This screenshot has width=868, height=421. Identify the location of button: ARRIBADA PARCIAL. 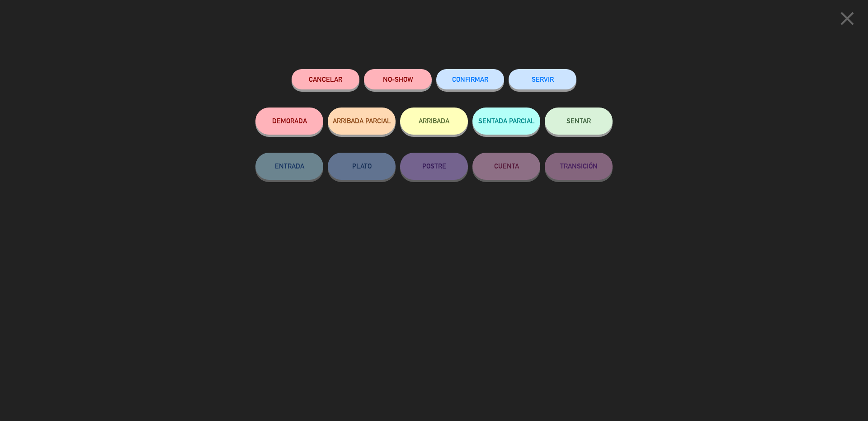
(361, 121).